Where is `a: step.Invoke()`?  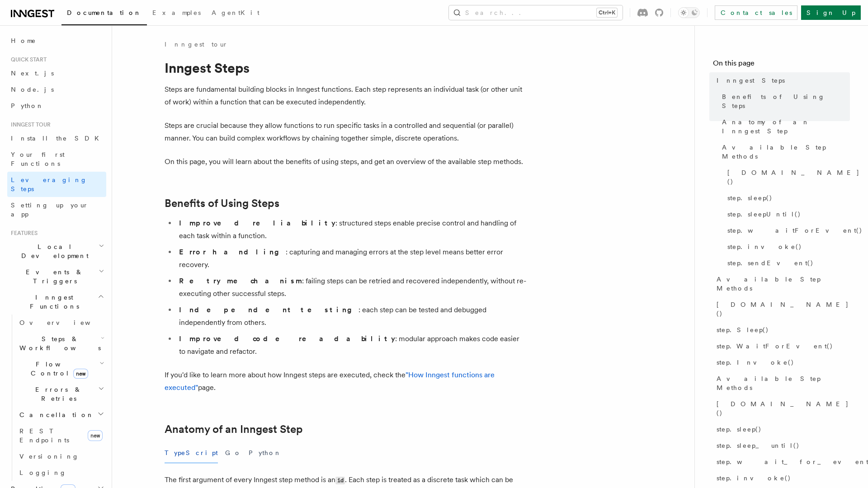
a: step.Invoke() is located at coordinates (781, 362).